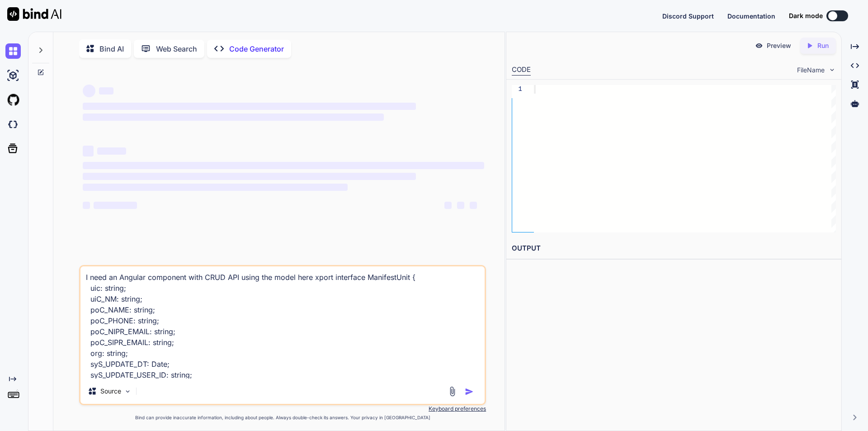  What do you see at coordinates (13, 100) in the screenshot?
I see `img: githubLight` at bounding box center [13, 100].